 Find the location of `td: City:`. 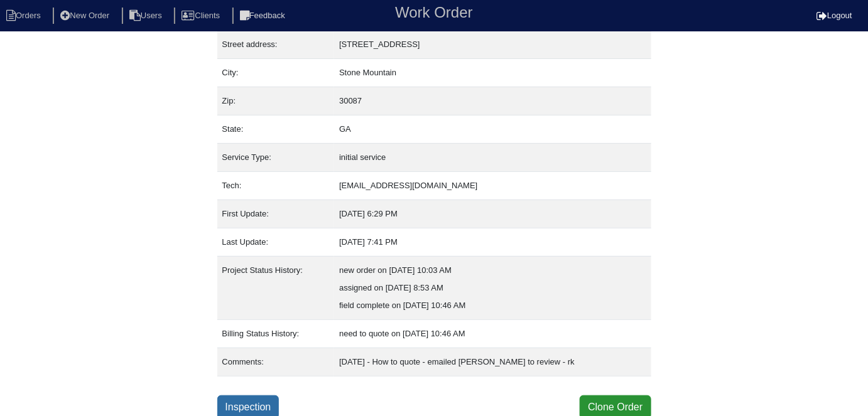

td: City: is located at coordinates (276, 73).